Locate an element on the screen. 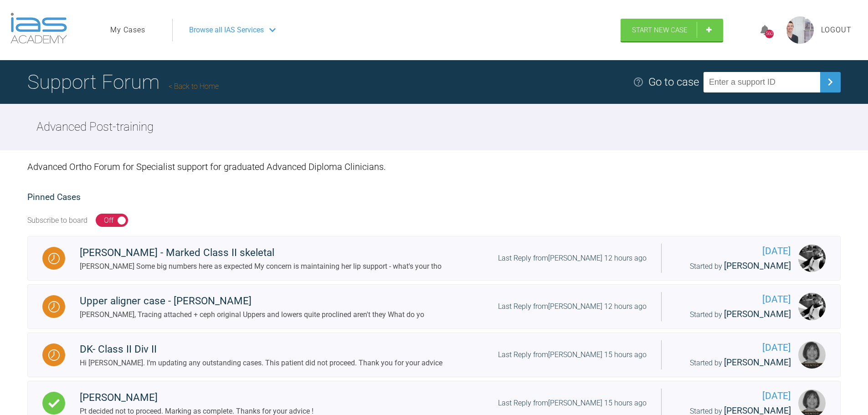 This screenshot has height=415, width=868. a: Back to Home is located at coordinates (194, 86).